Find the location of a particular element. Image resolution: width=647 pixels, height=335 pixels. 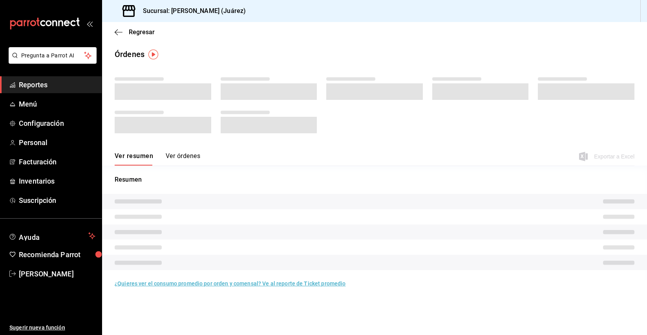

span: Sugerir nueva función is located at coordinates (52, 327).